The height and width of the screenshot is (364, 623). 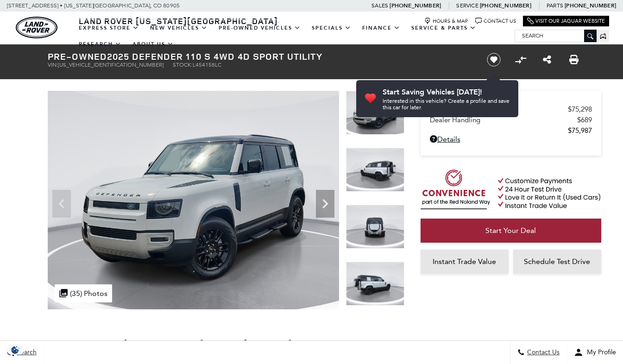 I want to click on span: Dealer Handling, so click(x=503, y=120).